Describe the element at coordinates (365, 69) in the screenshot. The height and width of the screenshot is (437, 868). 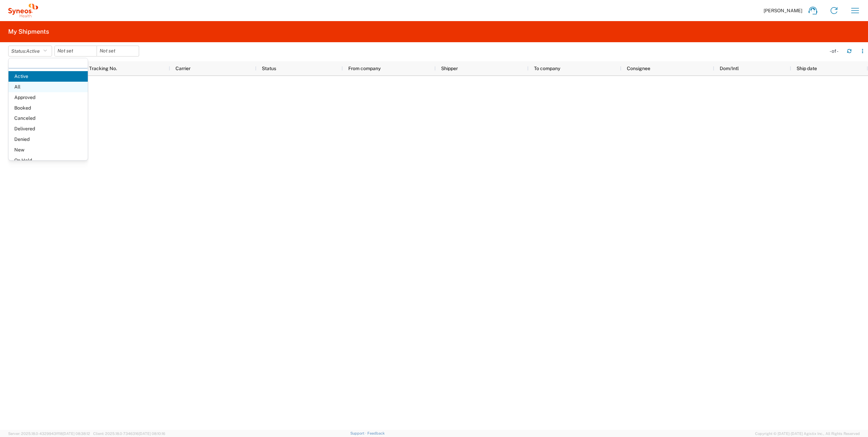
I see `span: From company` at that location.